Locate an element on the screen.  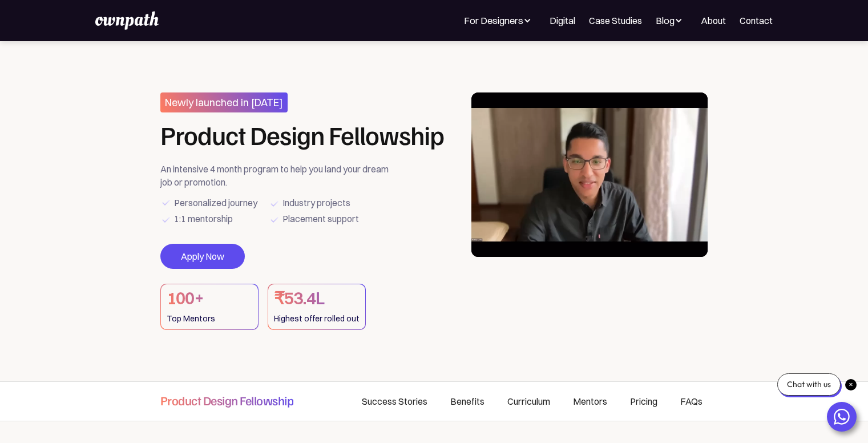
a: Pricing is located at coordinates (644, 401).